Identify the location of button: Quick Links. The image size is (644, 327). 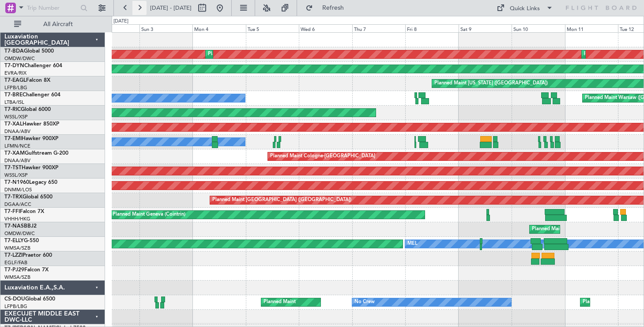
(525, 8).